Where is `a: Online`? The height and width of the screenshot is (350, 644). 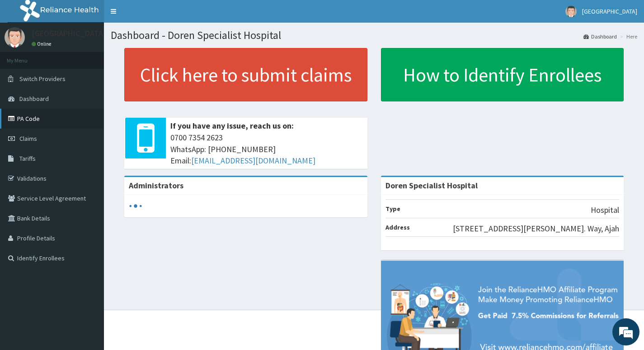 a: Online is located at coordinates (42, 44).